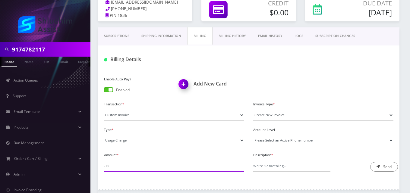  I want to click on input: Write Something..., so click(292, 166).